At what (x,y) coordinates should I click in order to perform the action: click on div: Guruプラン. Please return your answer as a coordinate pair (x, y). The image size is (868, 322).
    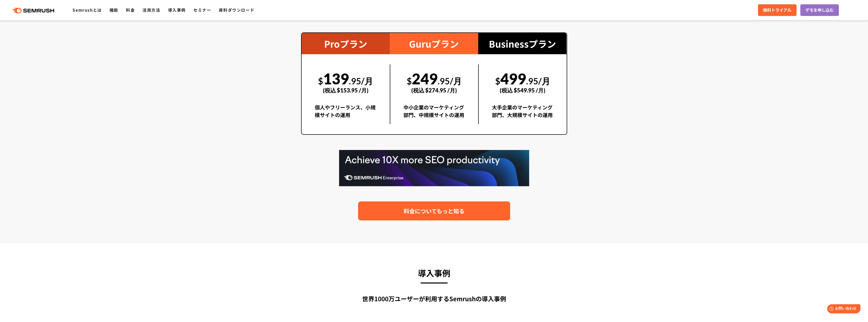
    Looking at the image, I should click on (434, 43).